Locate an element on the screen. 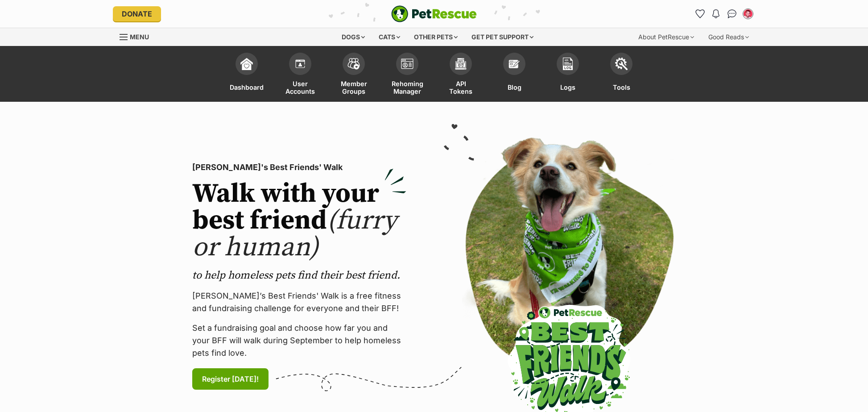 Image resolution: width=868 pixels, height=412 pixels. p: to help homeless pets find their best friend. is located at coordinates (299, 275).